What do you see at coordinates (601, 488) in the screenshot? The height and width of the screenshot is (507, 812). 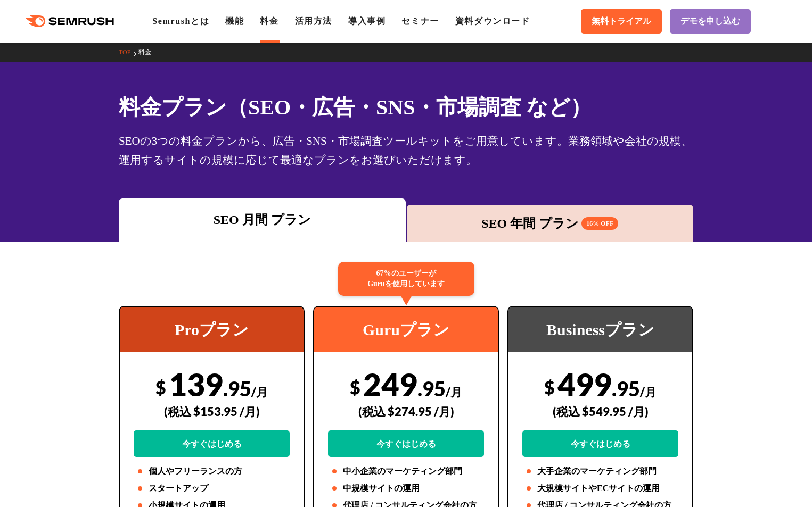 I see `li: 大規模サイトやECサイトの運用` at bounding box center [601, 488].